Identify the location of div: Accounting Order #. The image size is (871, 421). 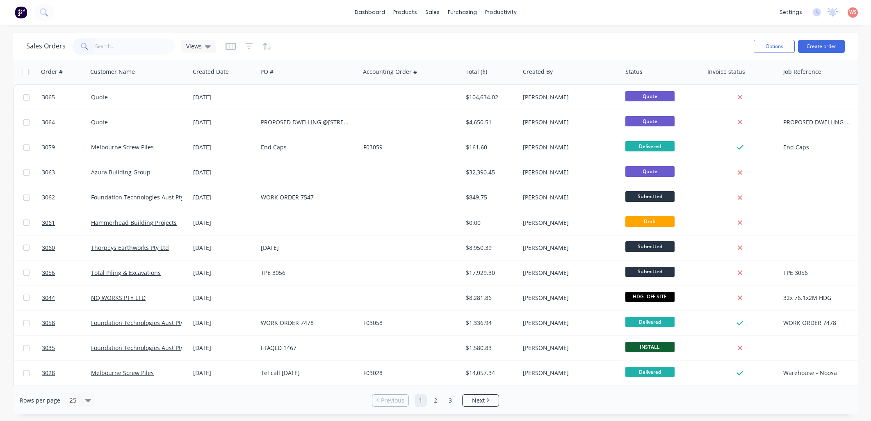
(390, 72).